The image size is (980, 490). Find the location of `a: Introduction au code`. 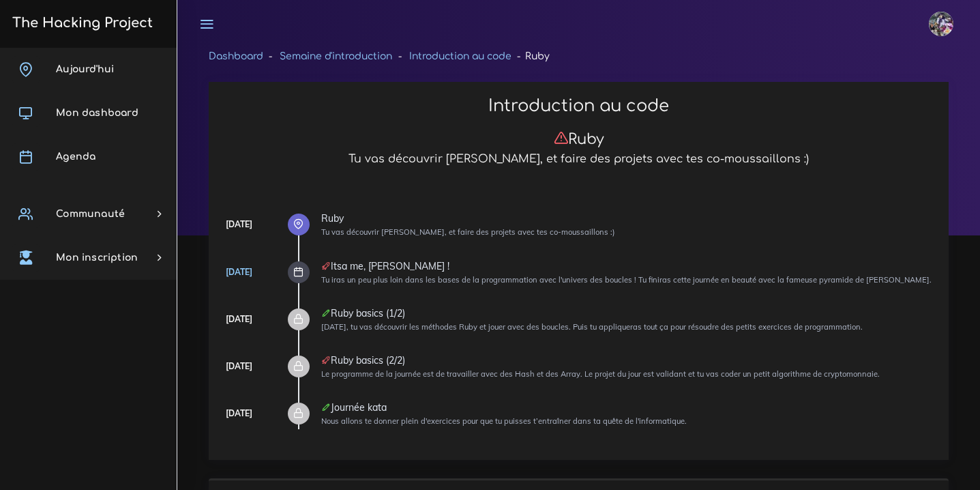

a: Introduction au code is located at coordinates (461, 56).